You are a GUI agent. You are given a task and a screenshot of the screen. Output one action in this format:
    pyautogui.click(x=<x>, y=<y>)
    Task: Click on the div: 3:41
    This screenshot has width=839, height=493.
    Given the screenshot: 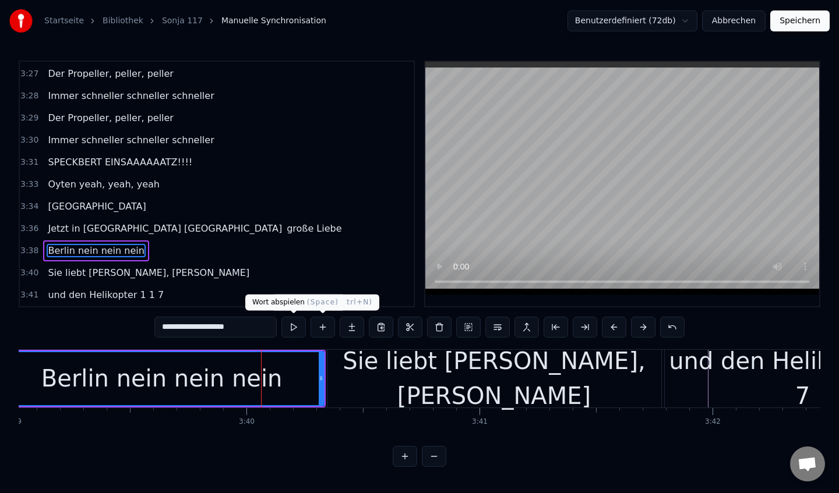 What is the action you would take?
    pyautogui.click(x=479, y=422)
    